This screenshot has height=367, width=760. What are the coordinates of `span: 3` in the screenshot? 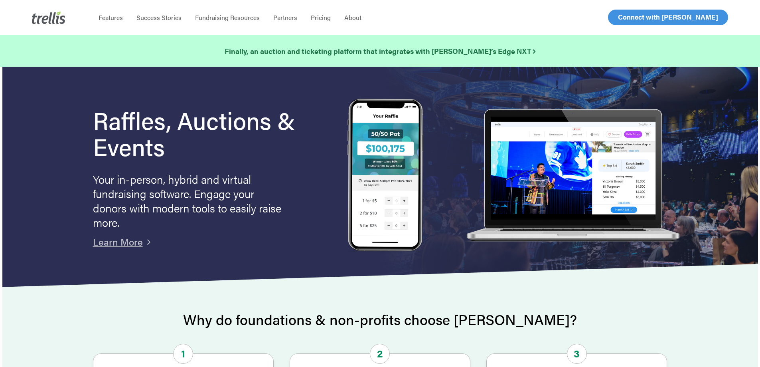 It's located at (577, 353).